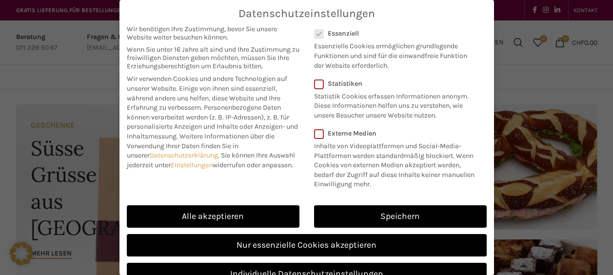  What do you see at coordinates (213, 217) in the screenshot?
I see `a: Alle akzeptieren` at bounding box center [213, 217].